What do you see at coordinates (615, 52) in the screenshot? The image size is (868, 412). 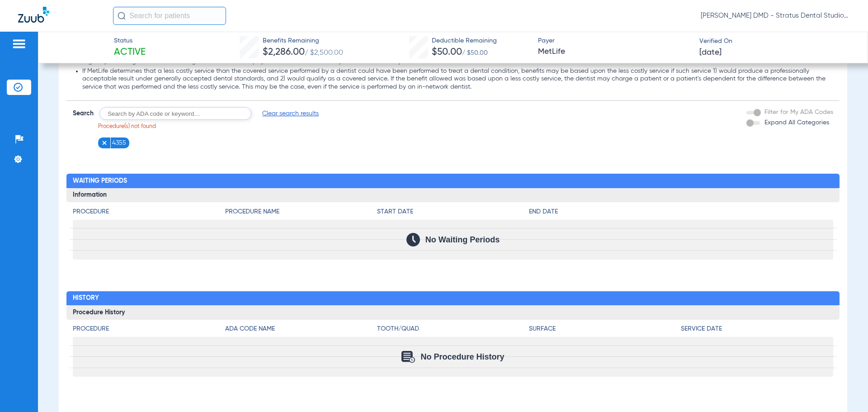 I see `span: MetLife` at bounding box center [615, 52].